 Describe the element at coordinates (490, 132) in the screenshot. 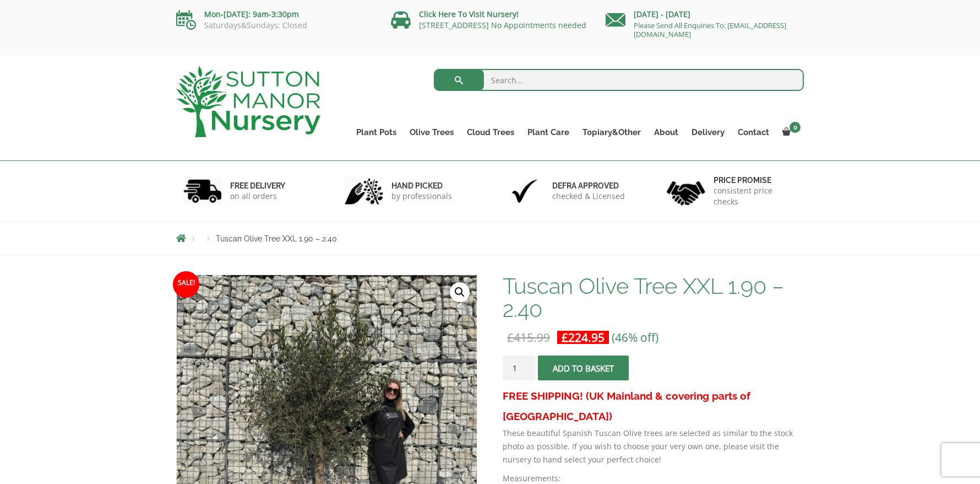

I see `a: Cloud Trees` at that location.